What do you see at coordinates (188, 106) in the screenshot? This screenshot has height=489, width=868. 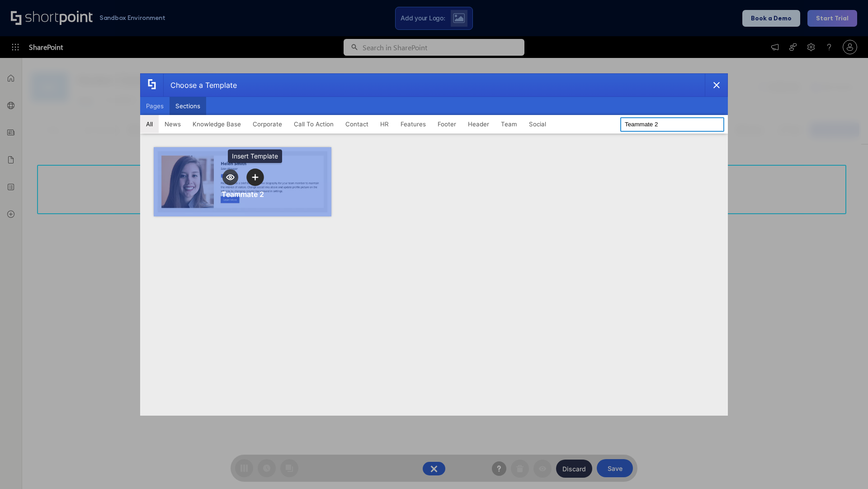 I see `button: Sections` at bounding box center [188, 106].